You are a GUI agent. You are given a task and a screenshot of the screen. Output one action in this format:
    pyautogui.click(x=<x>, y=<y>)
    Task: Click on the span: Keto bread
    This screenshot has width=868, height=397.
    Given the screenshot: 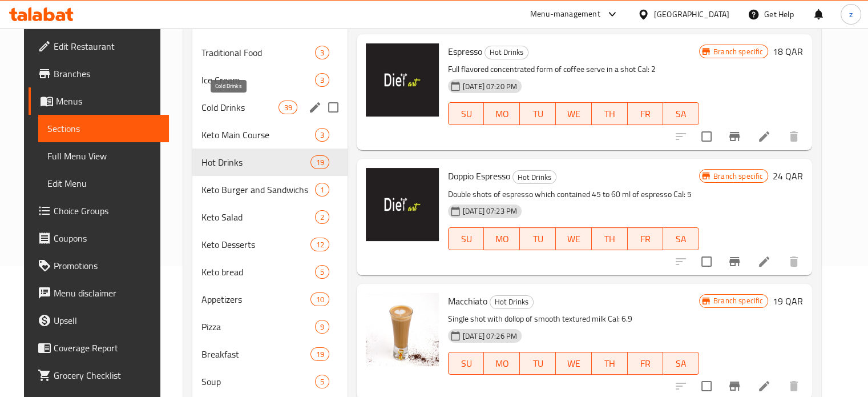 What is the action you would take?
    pyautogui.click(x=258, y=272)
    